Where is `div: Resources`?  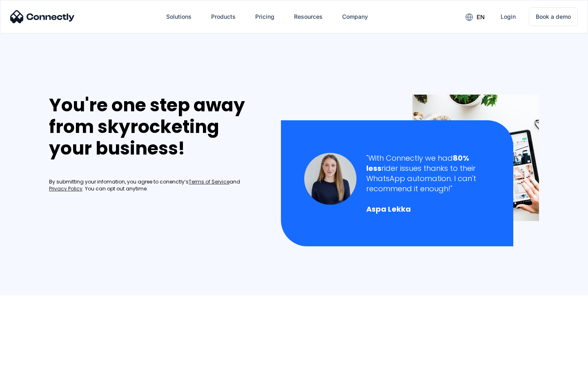
div: Resources is located at coordinates (308, 17).